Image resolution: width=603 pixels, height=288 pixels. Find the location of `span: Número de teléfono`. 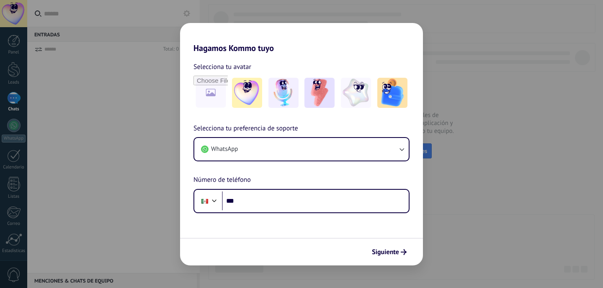

span: Número de teléfono is located at coordinates (222, 180).